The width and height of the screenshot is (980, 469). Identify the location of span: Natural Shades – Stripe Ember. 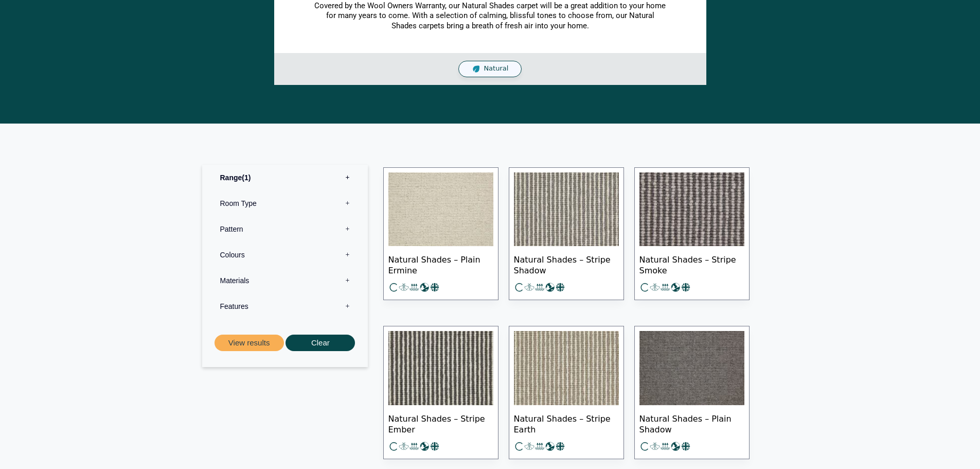
(441, 424).